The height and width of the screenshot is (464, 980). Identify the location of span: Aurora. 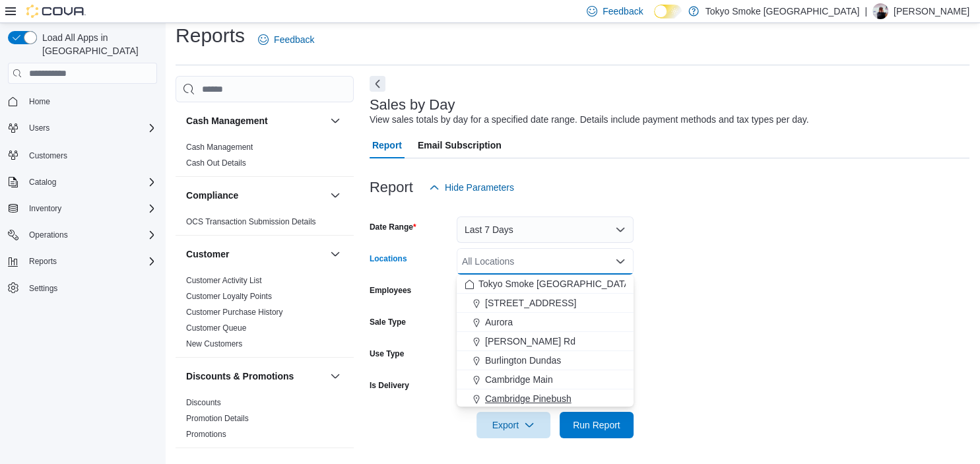
(499, 322).